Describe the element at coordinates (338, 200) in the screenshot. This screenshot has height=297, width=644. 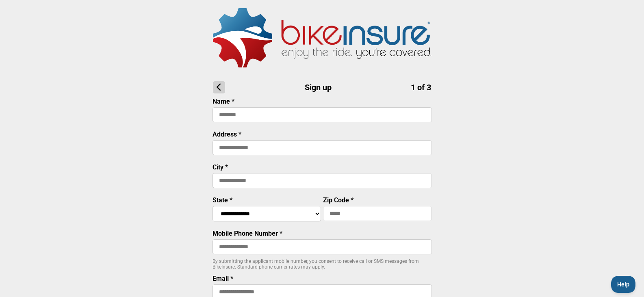
I see `label: Zip Code *` at that location.